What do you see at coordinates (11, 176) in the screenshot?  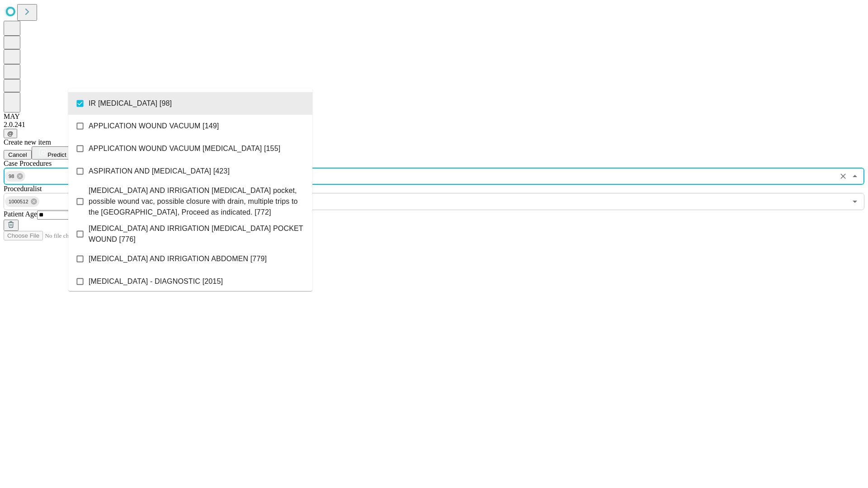 I see `span: 98` at bounding box center [11, 176].